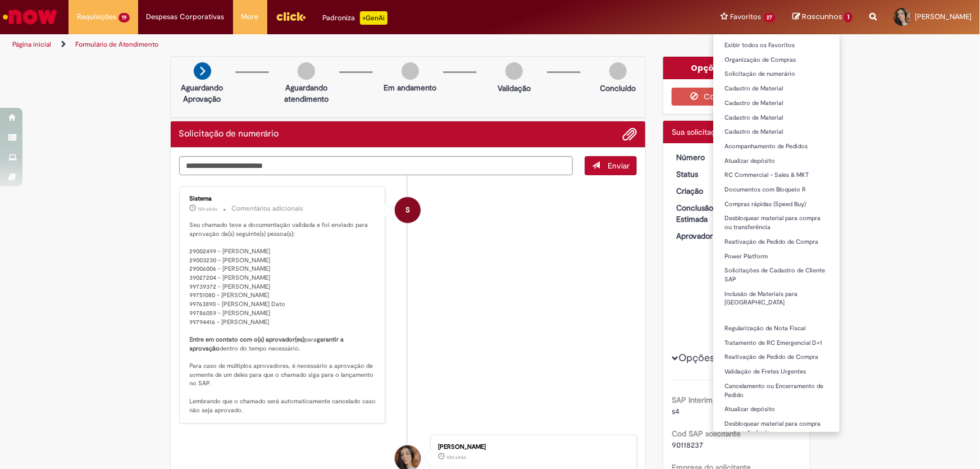  Describe the element at coordinates (777, 343) in the screenshot. I see `a: Tratamento de RC Emergencial D+1` at that location.